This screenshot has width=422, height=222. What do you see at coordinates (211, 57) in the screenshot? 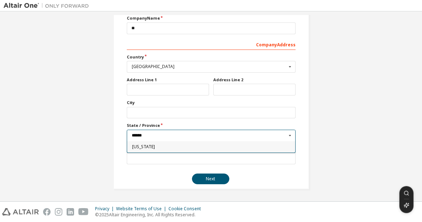
I see `label: Country` at bounding box center [211, 57].